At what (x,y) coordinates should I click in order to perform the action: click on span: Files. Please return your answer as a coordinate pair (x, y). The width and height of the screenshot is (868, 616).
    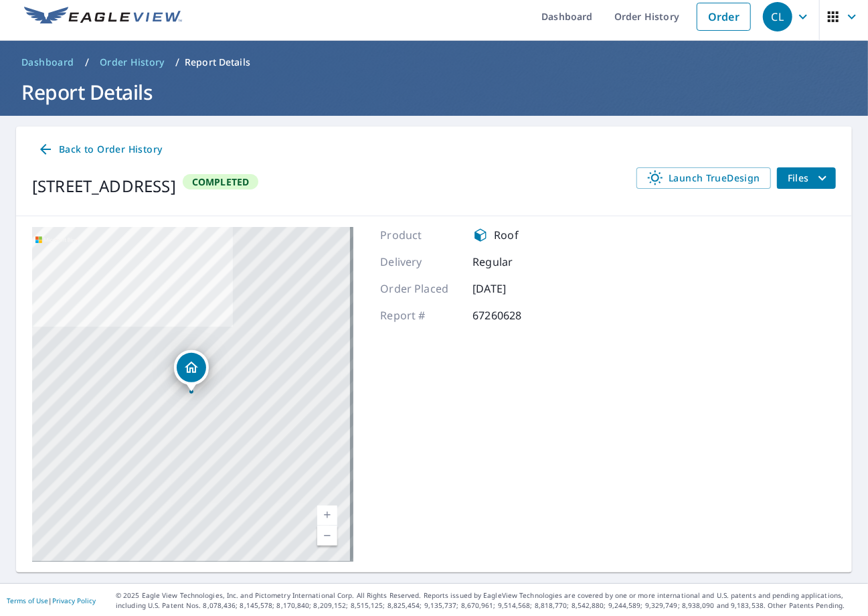
    Looking at the image, I should click on (810, 178).